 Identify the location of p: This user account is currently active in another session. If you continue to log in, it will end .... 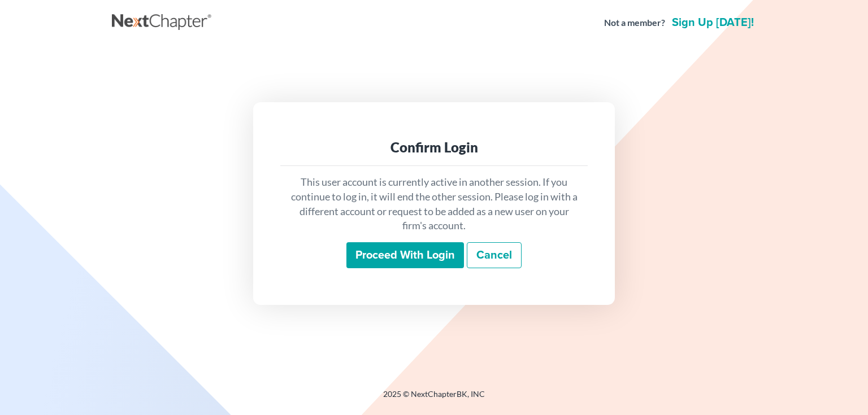
(434, 204).